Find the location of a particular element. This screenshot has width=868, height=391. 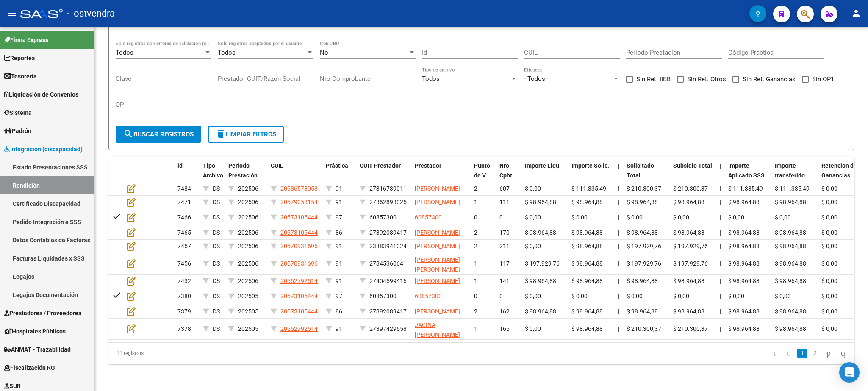

span: Sin Ret. IIBB is located at coordinates (653, 79).